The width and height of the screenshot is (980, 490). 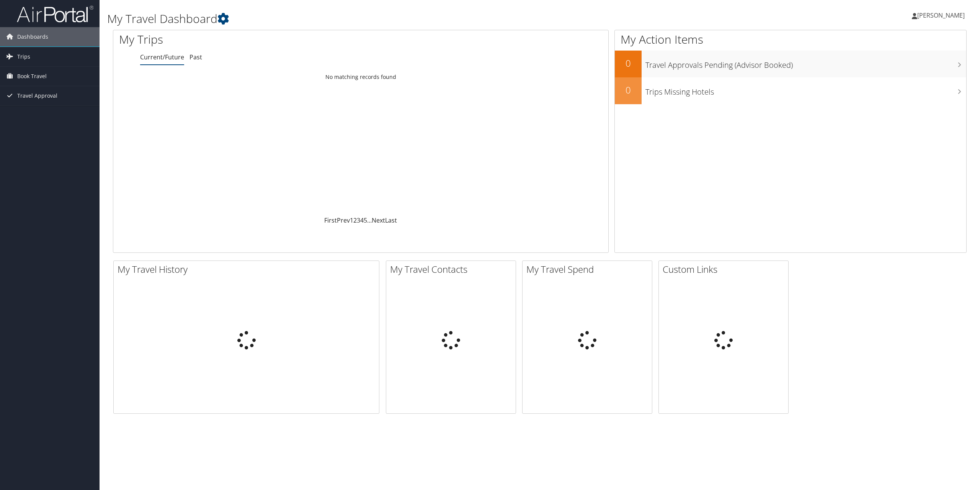 What do you see at coordinates (589, 269) in the screenshot?
I see `h2: My Travel Spend` at bounding box center [589, 269].